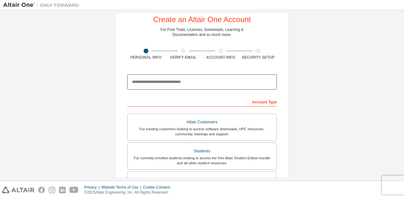  What do you see at coordinates (202, 180) in the screenshot?
I see `div: Faculty` at bounding box center [202, 180].